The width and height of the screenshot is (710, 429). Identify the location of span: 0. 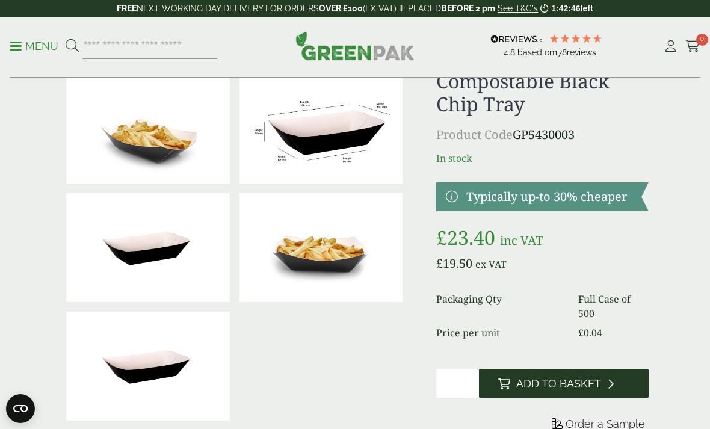
(702, 40).